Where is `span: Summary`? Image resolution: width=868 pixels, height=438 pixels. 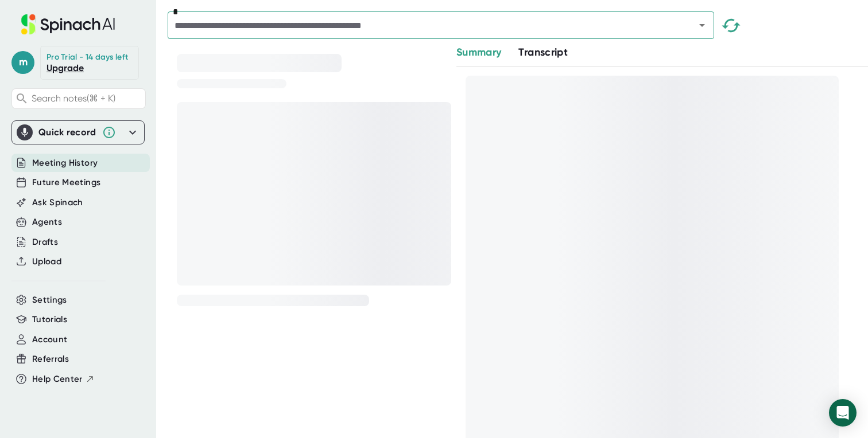 span: Summary is located at coordinates (479, 52).